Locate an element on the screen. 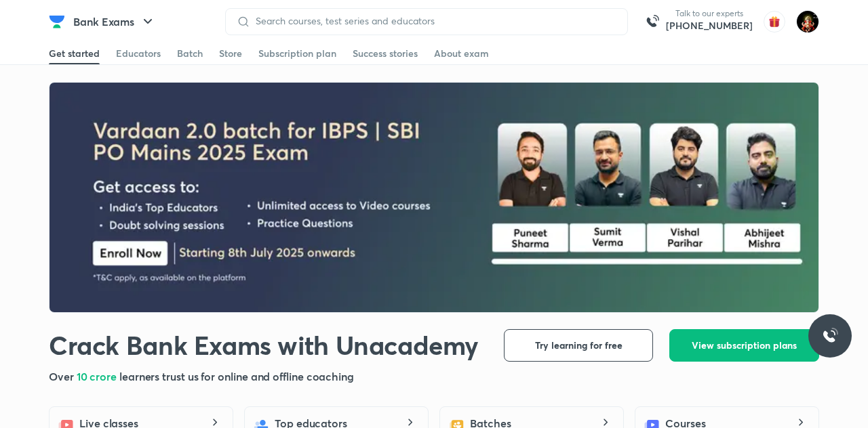 Image resolution: width=868 pixels, height=428 pixels. input: Search courses, test series and educators is located at coordinates (434, 21).